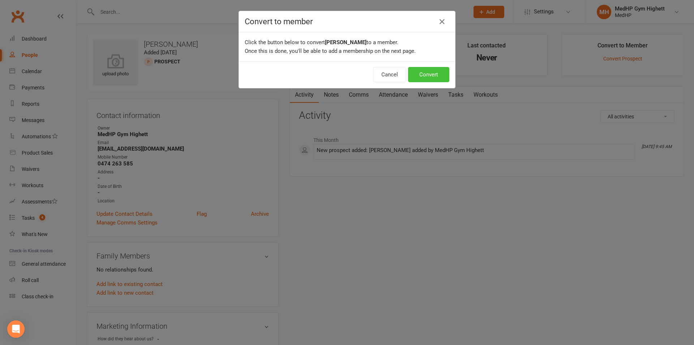 The height and width of the screenshot is (345, 694). I want to click on button: Cancel, so click(390, 74).